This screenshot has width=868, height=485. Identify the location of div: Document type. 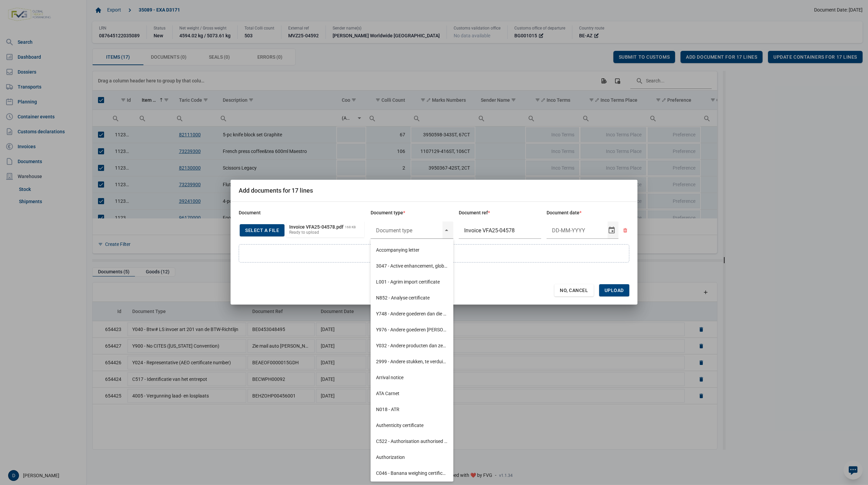
(412, 213).